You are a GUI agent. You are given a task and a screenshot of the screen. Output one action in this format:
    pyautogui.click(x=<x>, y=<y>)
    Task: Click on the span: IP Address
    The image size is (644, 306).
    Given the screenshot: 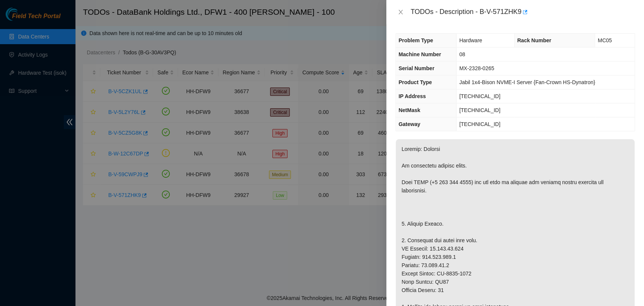 What is the action you would take?
    pyautogui.click(x=412, y=96)
    